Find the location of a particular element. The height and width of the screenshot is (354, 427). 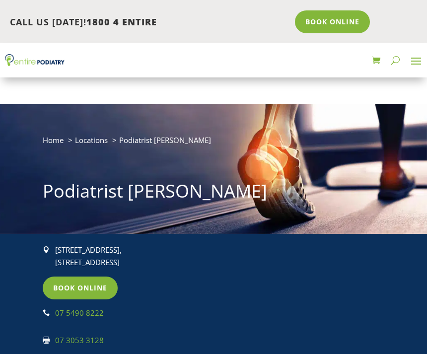

a: 07 5490 8222 is located at coordinates (80, 313).